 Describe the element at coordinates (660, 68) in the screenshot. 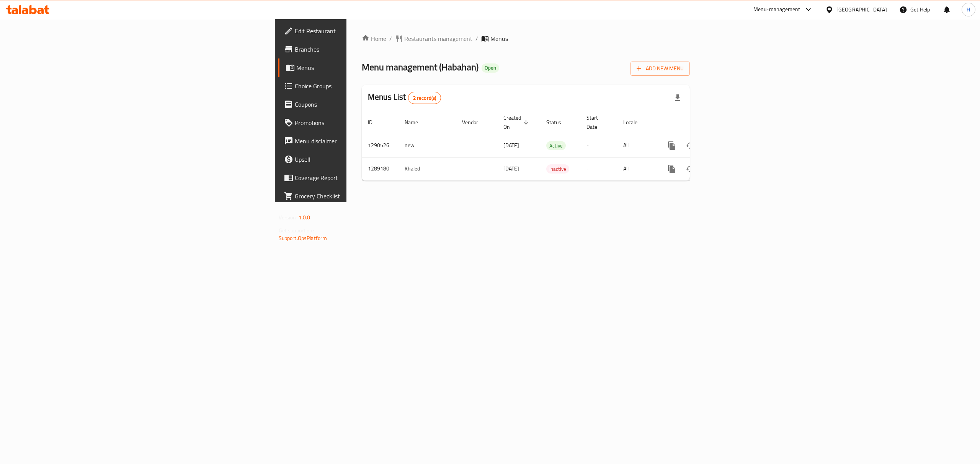

I see `span: Add New Menu` at that location.